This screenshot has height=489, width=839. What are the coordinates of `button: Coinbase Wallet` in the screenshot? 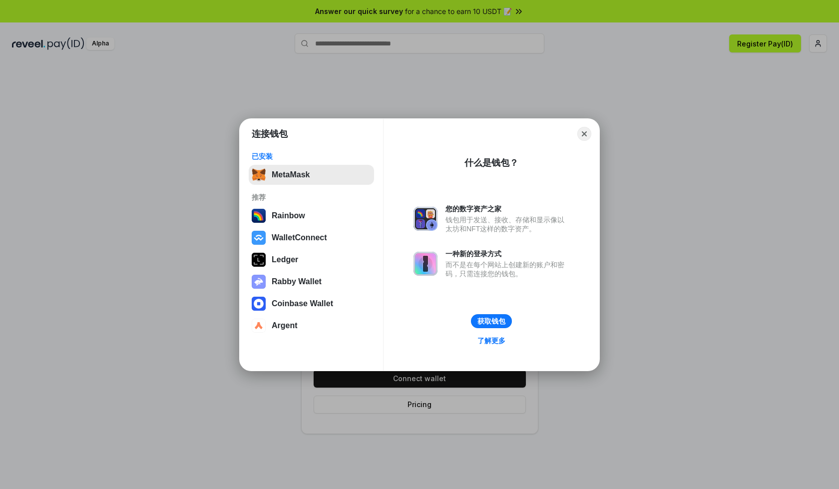 It's located at (311, 304).